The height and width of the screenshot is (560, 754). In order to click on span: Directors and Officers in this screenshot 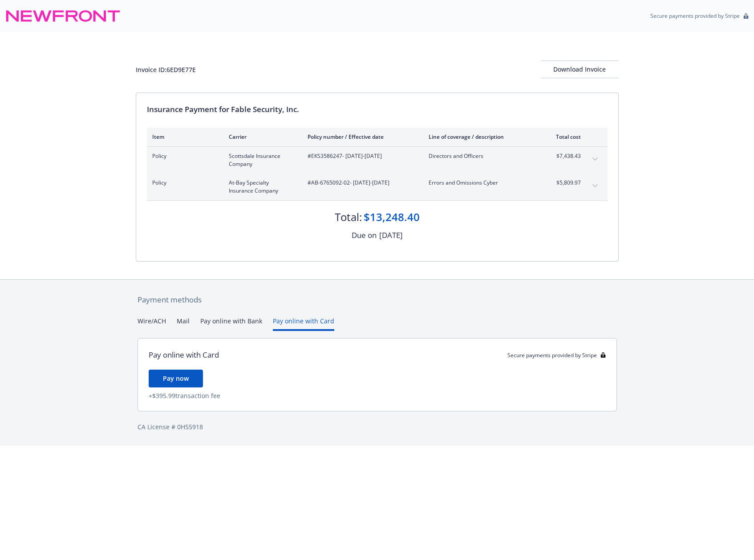, I will do `click(481, 156)`.